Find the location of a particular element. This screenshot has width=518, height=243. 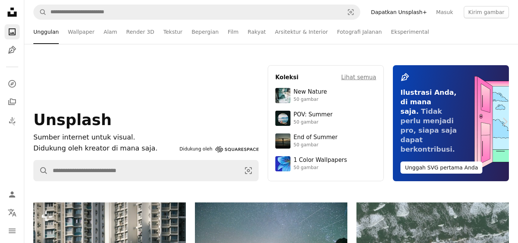

a: Tekstur is located at coordinates (173, 32).